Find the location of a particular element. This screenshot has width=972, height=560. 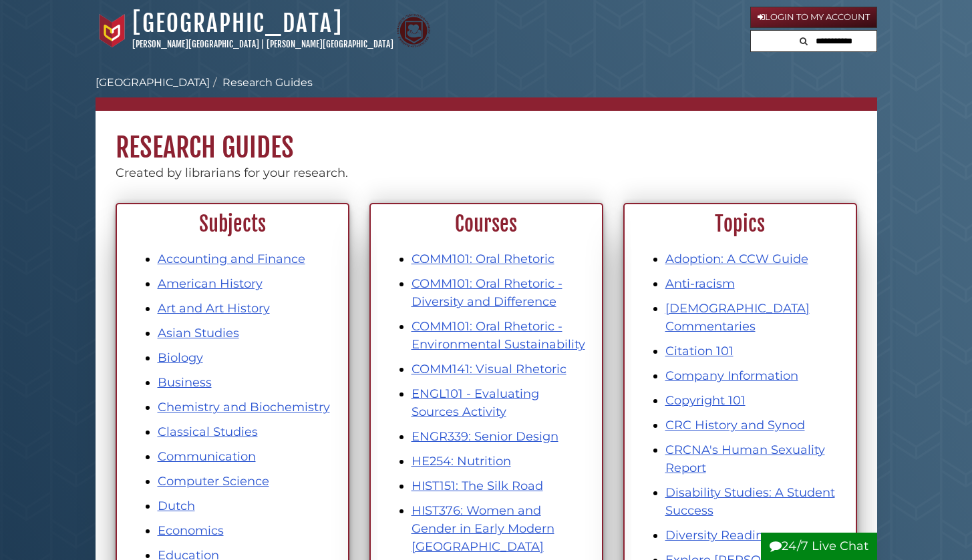

a: Anti-racism is located at coordinates (700, 284).